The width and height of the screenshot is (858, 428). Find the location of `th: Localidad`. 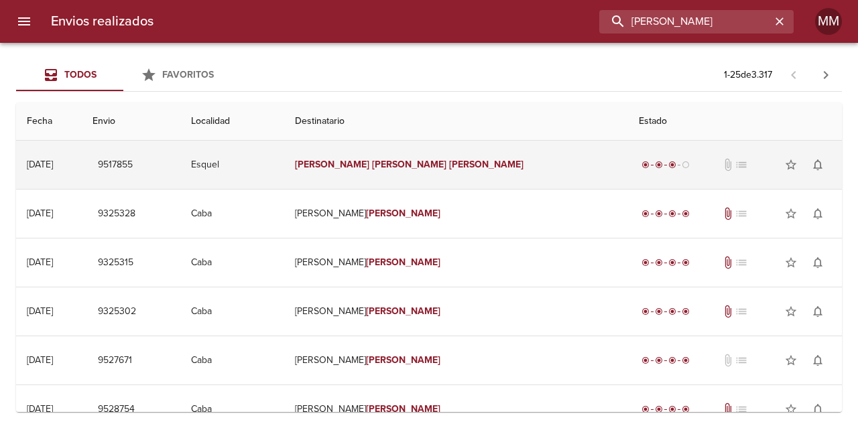

th: Localidad is located at coordinates (232, 121).